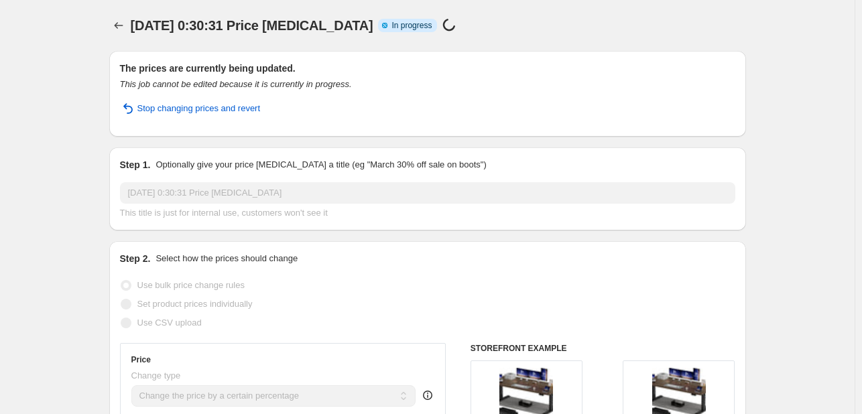 This screenshot has height=414, width=862. I want to click on span: In progress, so click(412, 25).